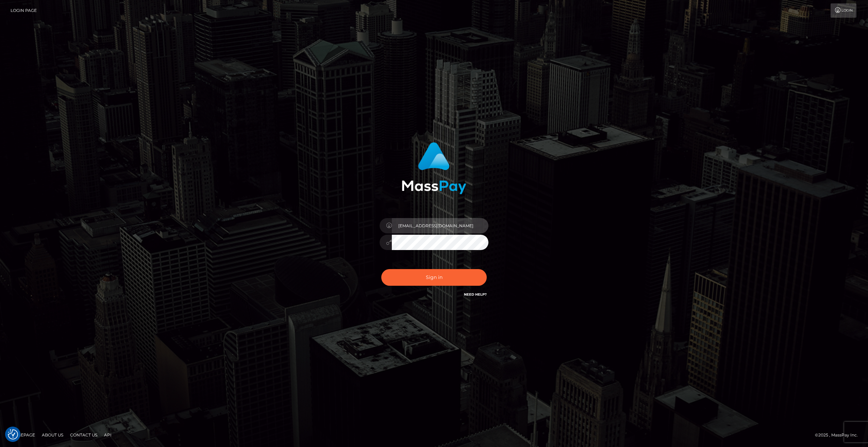  What do you see at coordinates (52, 434) in the screenshot?
I see `a: About Us` at bounding box center [52, 434].